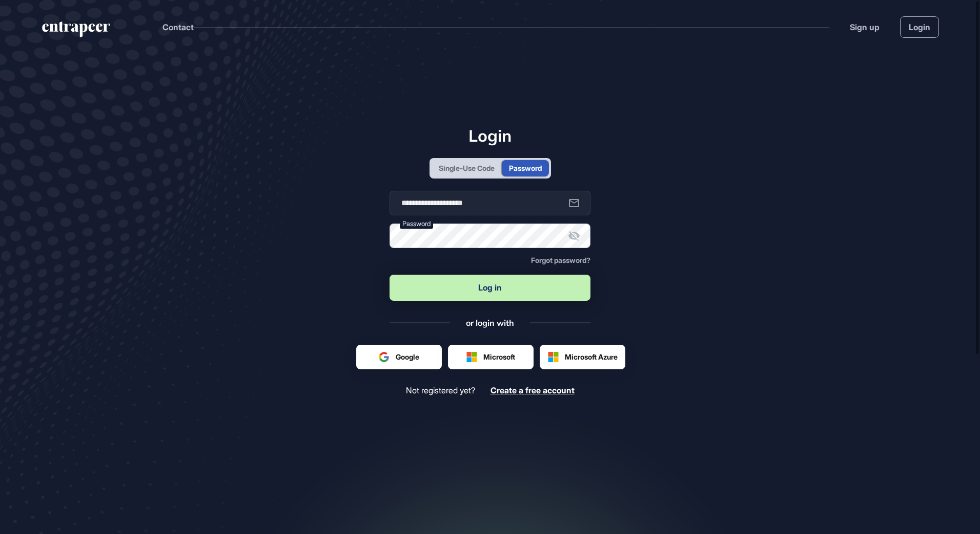 This screenshot has width=980, height=534. What do you see at coordinates (490, 288) in the screenshot?
I see `button: Log in` at bounding box center [490, 288].